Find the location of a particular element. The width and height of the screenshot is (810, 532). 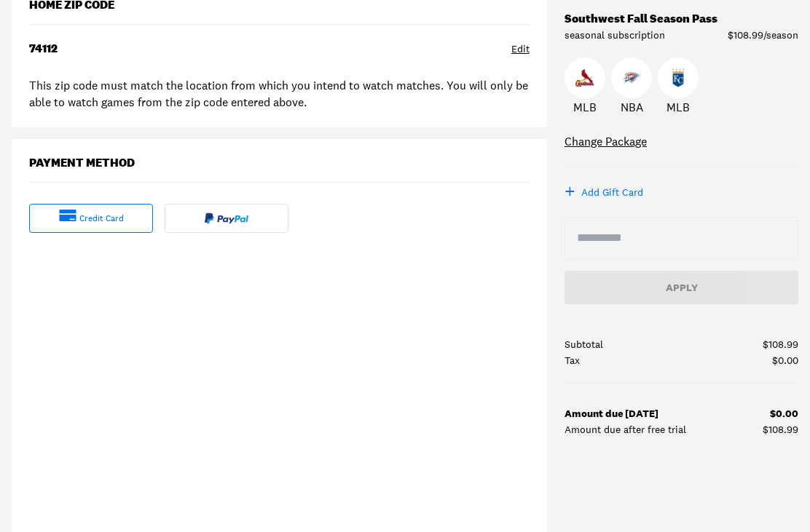

div: Tax is located at coordinates (572, 360).